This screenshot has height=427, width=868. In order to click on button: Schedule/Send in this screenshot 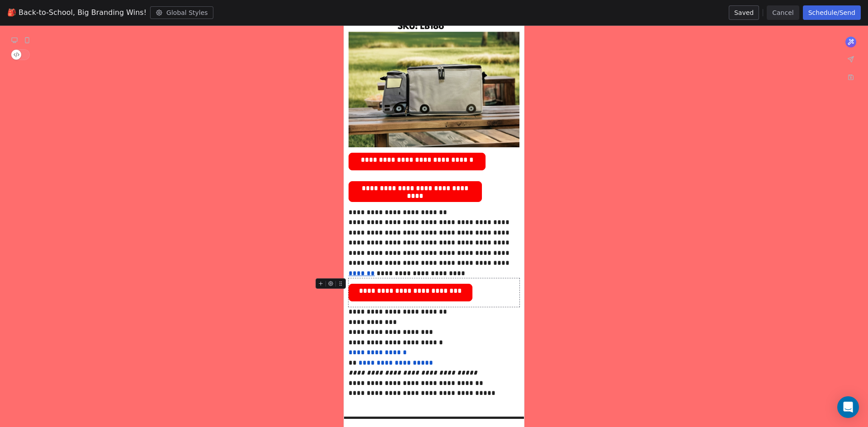, I will do `click(832, 13)`.